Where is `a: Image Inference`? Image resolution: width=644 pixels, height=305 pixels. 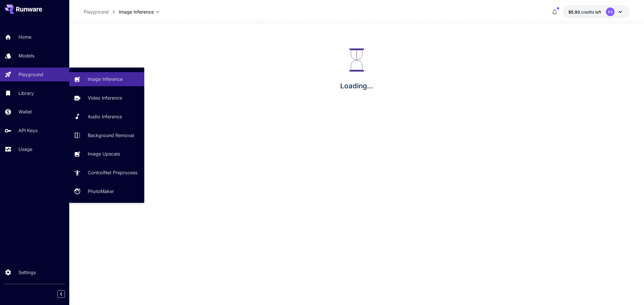
a: Image Inference is located at coordinates (107, 79).